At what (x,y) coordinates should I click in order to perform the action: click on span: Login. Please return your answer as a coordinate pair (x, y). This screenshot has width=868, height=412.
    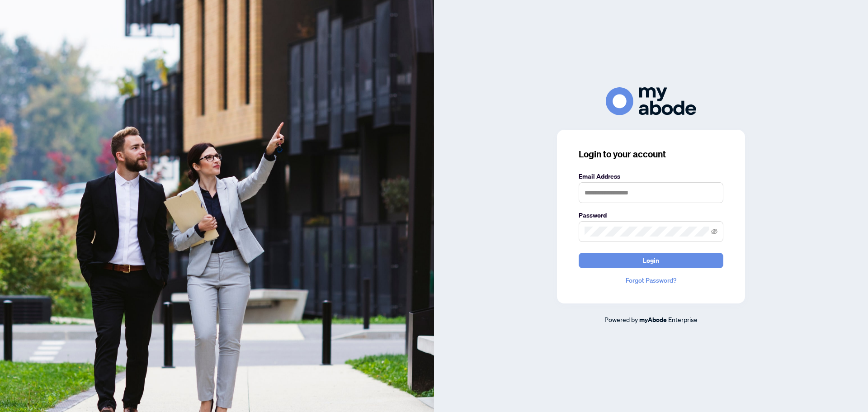
    Looking at the image, I should click on (651, 260).